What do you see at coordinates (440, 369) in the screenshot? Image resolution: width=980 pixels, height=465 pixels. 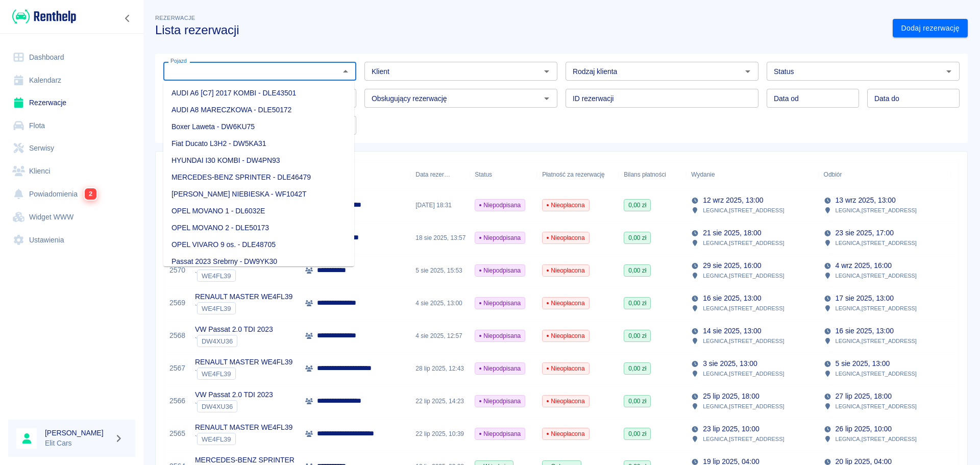 I see `div: 28 lip 2025, 12:43` at bounding box center [440, 369].